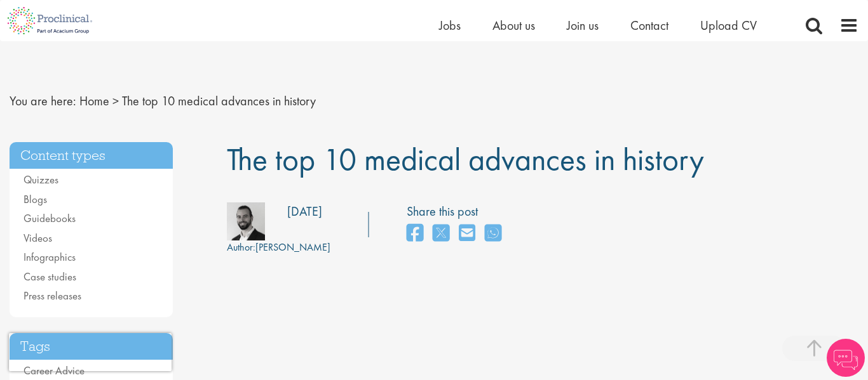 The height and width of the screenshot is (380, 868). What do you see at coordinates (649, 26) in the screenshot?
I see `a: Contact` at bounding box center [649, 26].